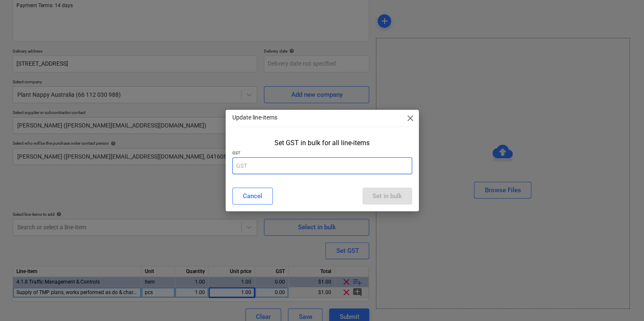 The image size is (644, 321). Describe the element at coordinates (253, 196) in the screenshot. I see `div: Cancel` at that location.